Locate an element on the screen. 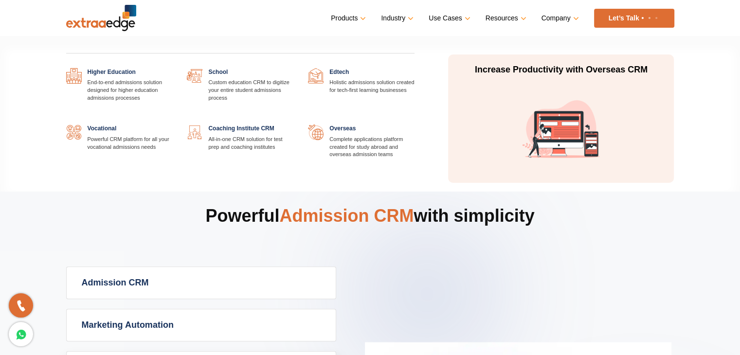 The height and width of the screenshot is (355, 740). a: Let’s Talk is located at coordinates (634, 18).